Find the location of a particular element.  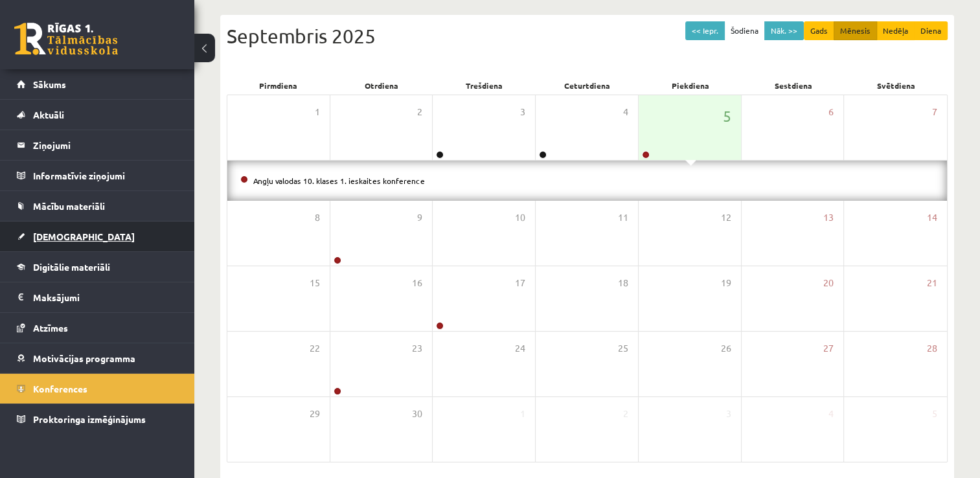

legend: Ziņojumi is located at coordinates (105, 145).